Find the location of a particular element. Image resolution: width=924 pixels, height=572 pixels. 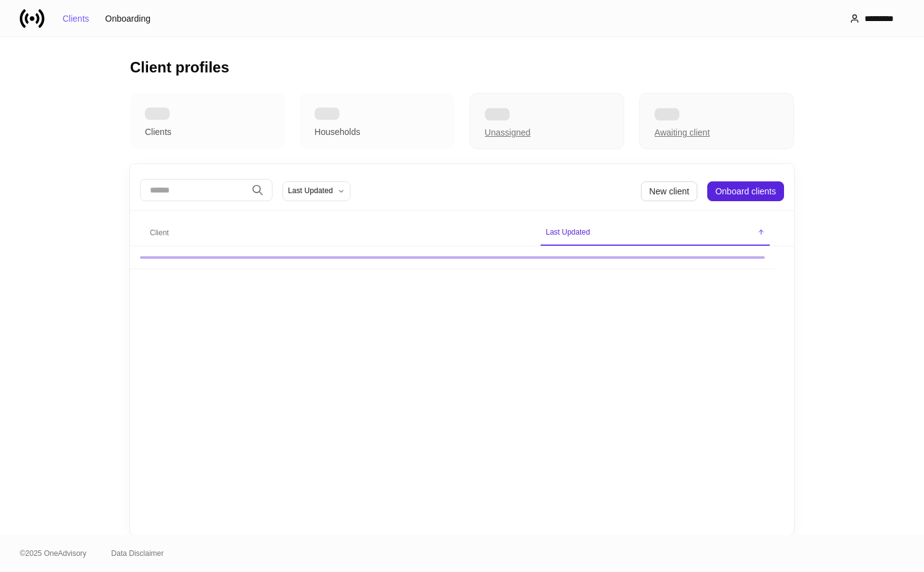

button: Onboard clients is located at coordinates (745, 191).